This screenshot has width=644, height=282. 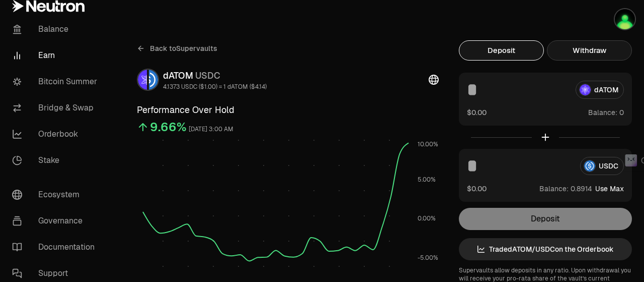 I want to click on tspan: 0.00%, so click(x=426, y=218).